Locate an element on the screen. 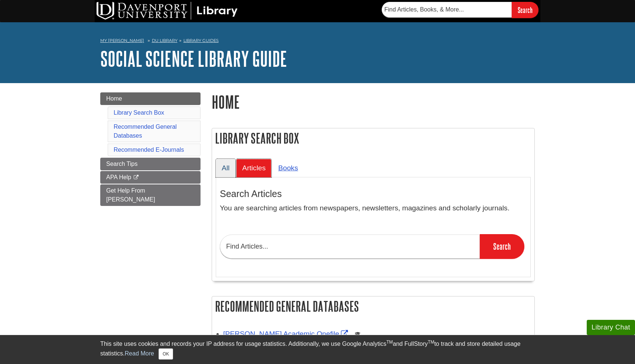 This screenshot has height=364, width=635. i: This link opens in a new window is located at coordinates (136, 178).